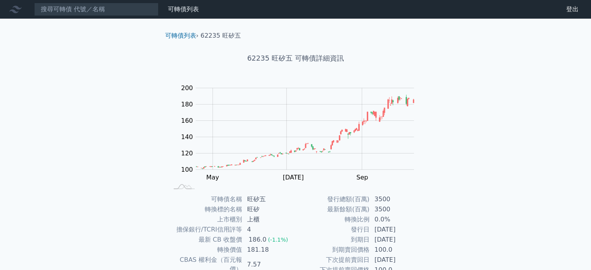 Image resolution: width=591 pixels, height=270 pixels. What do you see at coordinates (205, 199) in the screenshot?
I see `td: 可轉債名稱` at bounding box center [205, 199].